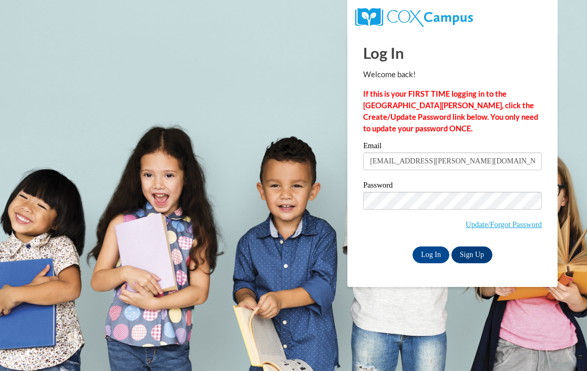  I want to click on a: Update/Forgot Password, so click(503, 224).